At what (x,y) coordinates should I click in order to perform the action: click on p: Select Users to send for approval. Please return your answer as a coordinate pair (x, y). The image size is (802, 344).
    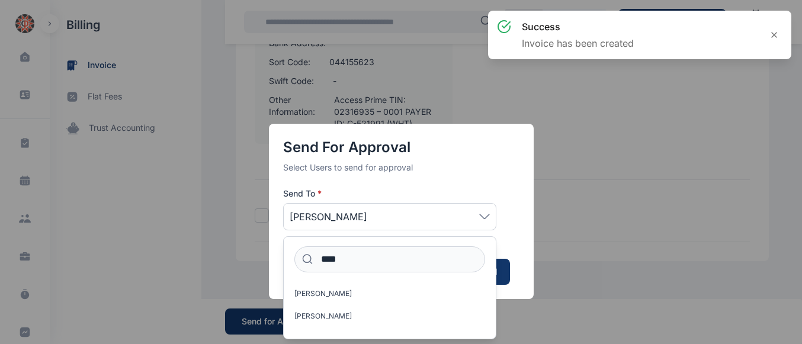
    Looking at the image, I should click on (401, 168).